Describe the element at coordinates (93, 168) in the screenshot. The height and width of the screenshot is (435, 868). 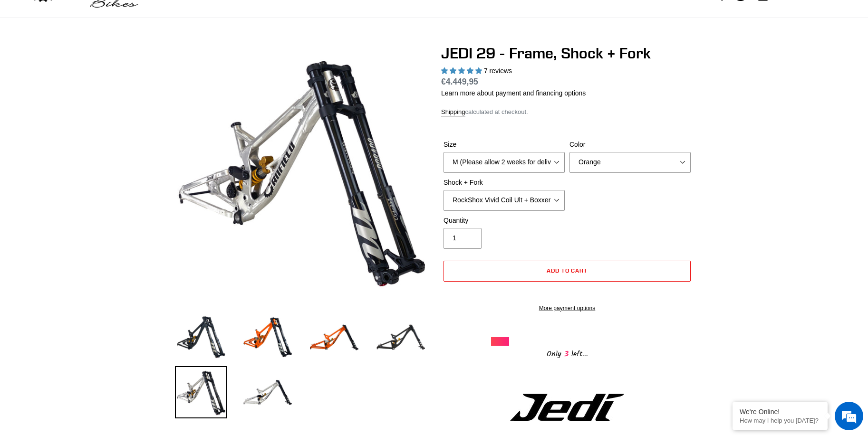
I see `span: We're online!` at that location.